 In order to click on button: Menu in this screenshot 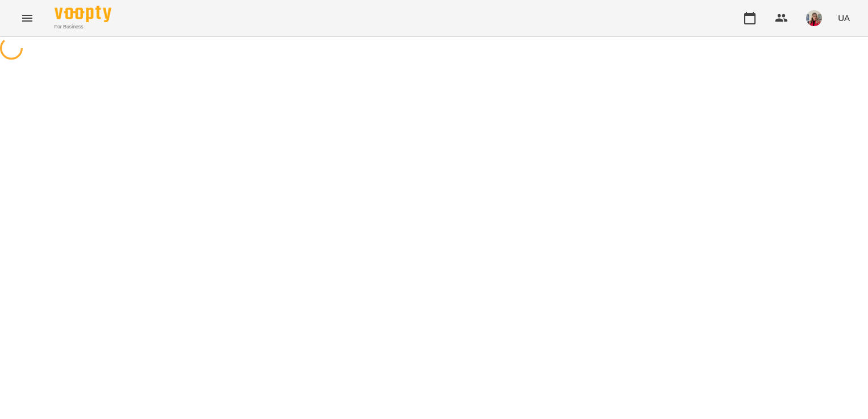, I will do `click(27, 18)`.